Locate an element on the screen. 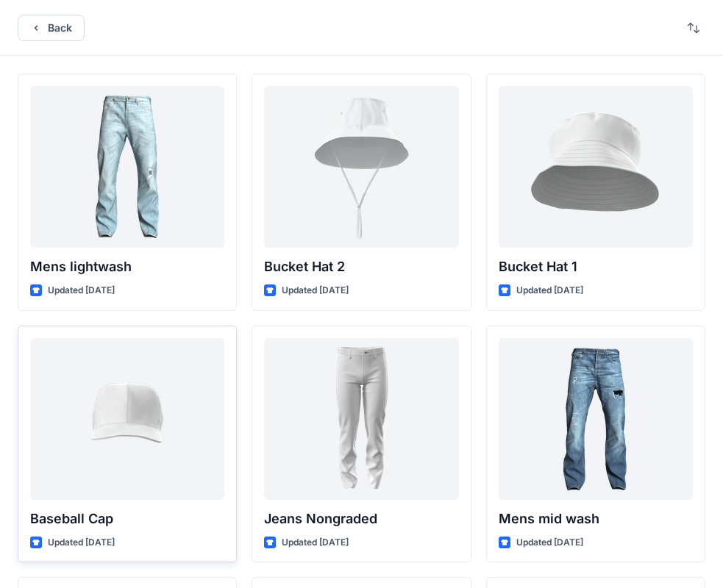 This screenshot has height=588, width=723. button: Back is located at coordinates (51, 28).